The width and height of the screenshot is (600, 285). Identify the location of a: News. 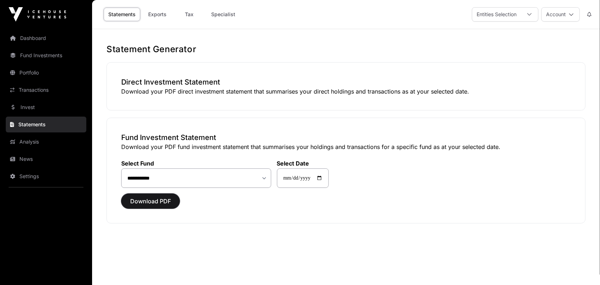
(46, 159).